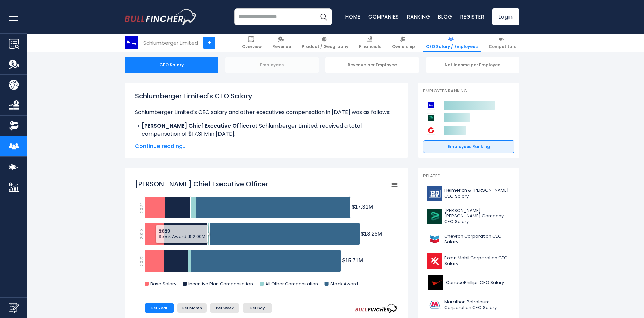 The image size is (644, 318). I want to click on li: Per Month, so click(192, 308).